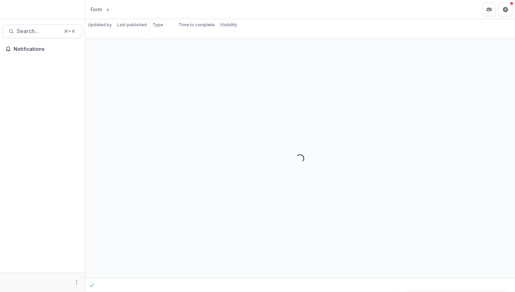  Describe the element at coordinates (96, 9) in the screenshot. I see `div: Form` at that location.